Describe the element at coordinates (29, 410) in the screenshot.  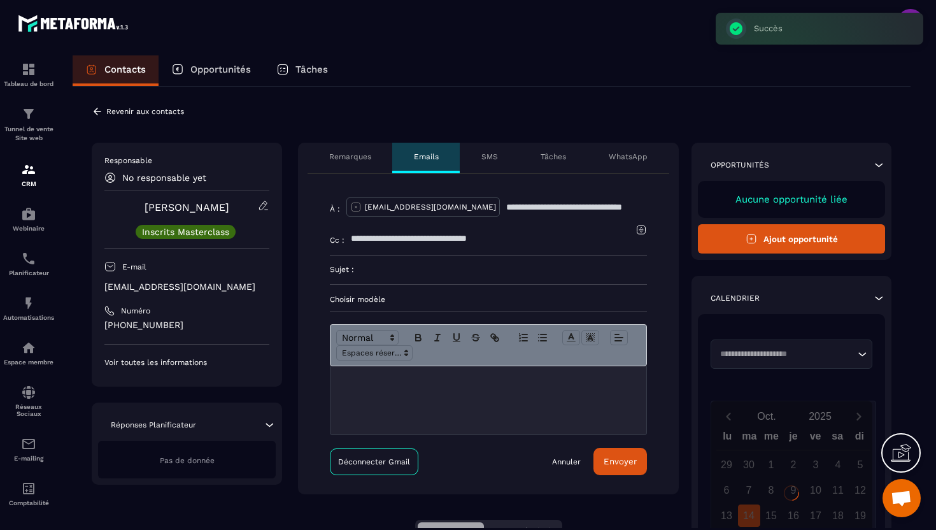
I see `p: Réseaux Sociaux` at that location.